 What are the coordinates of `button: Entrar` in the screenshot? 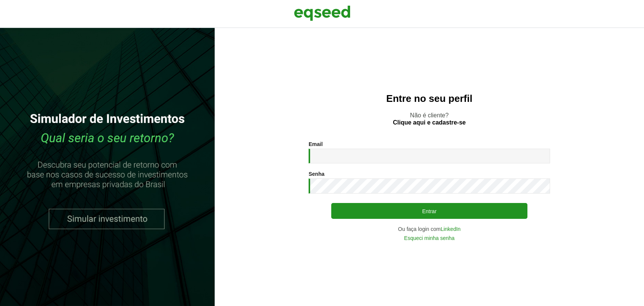 It's located at (429, 211).